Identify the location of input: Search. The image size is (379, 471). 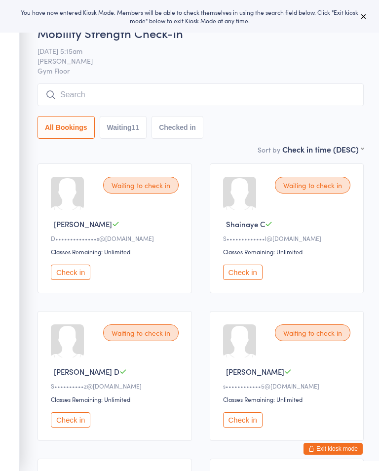
(200, 95).